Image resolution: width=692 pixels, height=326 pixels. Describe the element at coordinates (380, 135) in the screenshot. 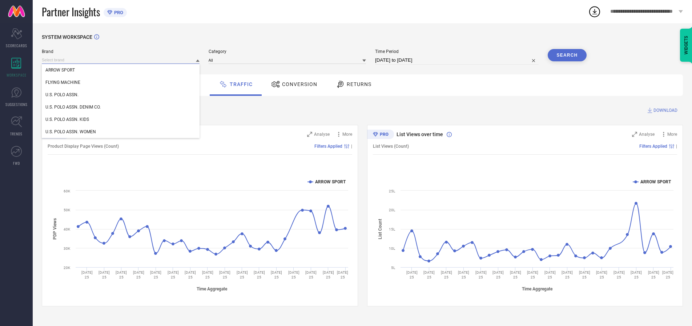

I see `div: Premium` at that location.